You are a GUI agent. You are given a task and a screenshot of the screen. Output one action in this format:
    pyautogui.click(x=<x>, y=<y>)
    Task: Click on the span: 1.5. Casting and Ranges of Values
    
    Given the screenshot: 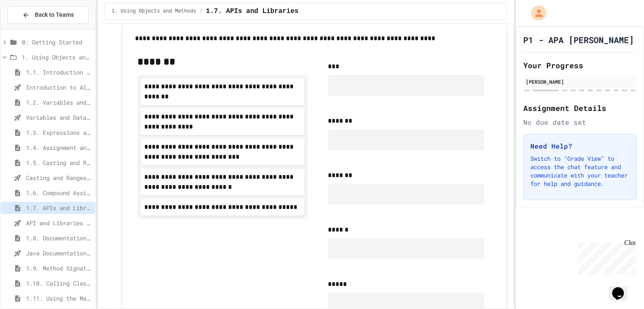 What is the action you would take?
    pyautogui.click(x=59, y=163)
    